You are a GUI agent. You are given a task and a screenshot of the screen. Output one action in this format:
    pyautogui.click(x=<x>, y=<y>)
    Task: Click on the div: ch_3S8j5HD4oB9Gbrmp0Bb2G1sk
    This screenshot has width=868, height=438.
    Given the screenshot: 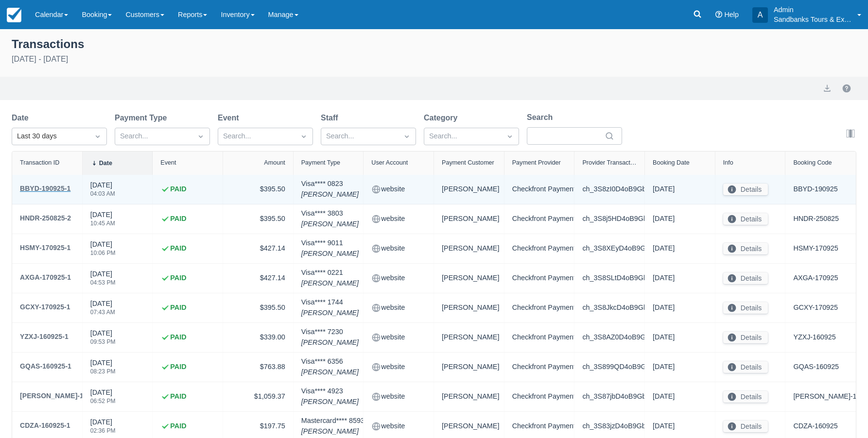 What is the action you would take?
    pyautogui.click(x=609, y=219)
    